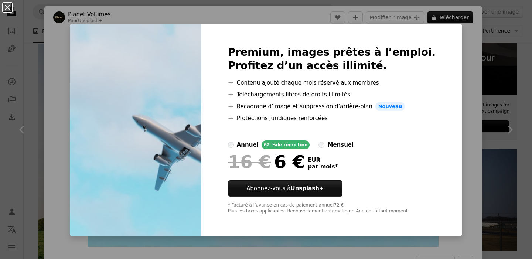 Image resolution: width=532 pixels, height=259 pixels. I want to click on button: Abonnez-vous àUnsplash+, so click(285, 188).